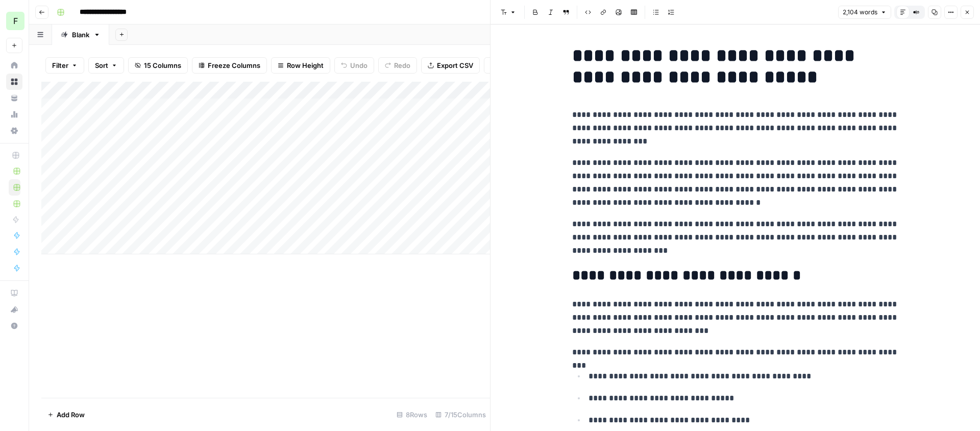  I want to click on a: Settings, so click(15, 131).